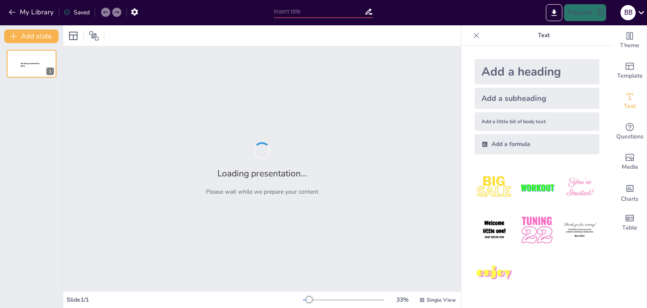  What do you see at coordinates (537, 98) in the screenshot?
I see `div: Add a subheading` at bounding box center [537, 98].